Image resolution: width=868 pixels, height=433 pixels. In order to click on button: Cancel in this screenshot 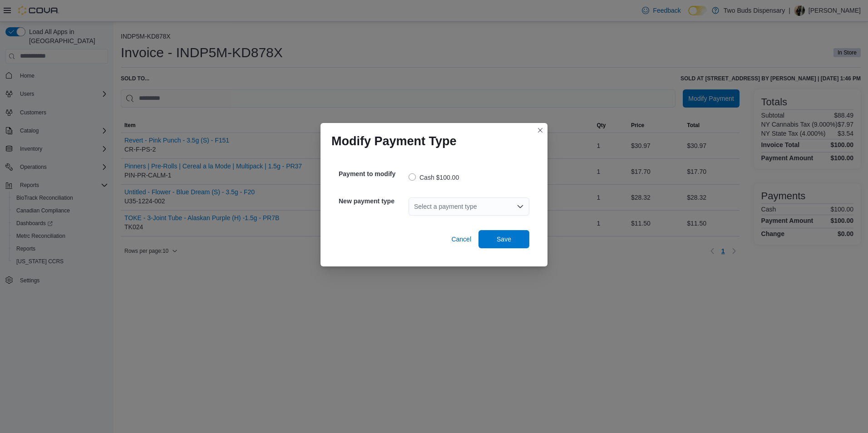, I will do `click(461, 239)`.